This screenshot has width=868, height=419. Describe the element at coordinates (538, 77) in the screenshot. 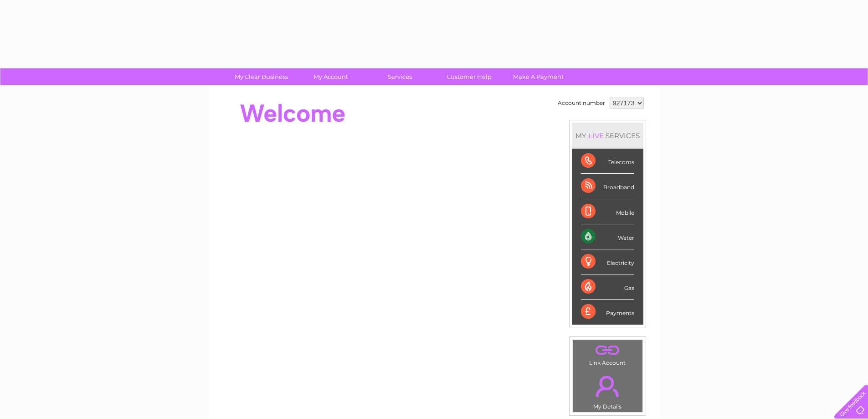

I see `a: Make A Payment` at that location.